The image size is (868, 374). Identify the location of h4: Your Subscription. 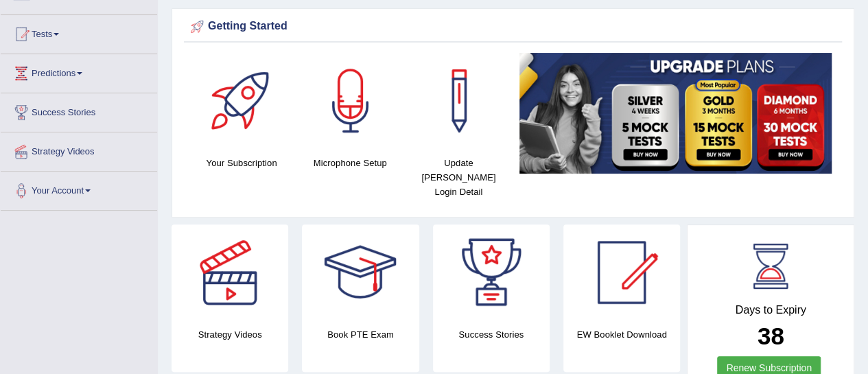
(242, 162).